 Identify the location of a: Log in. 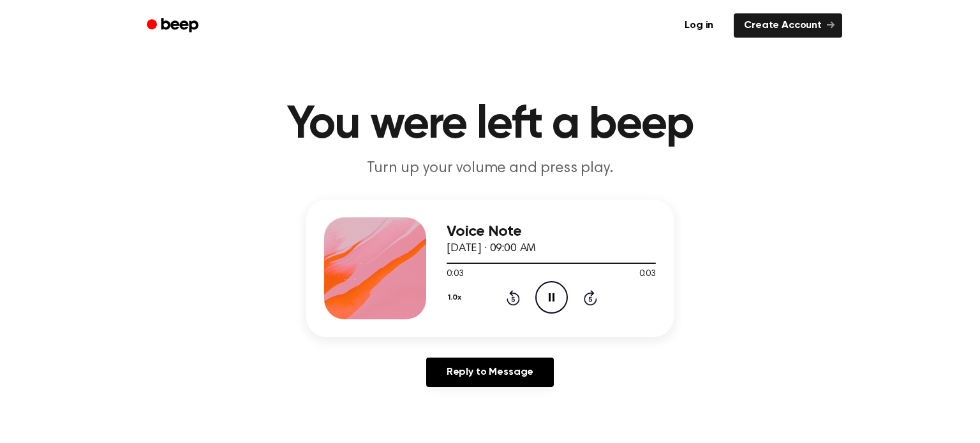
(699, 26).